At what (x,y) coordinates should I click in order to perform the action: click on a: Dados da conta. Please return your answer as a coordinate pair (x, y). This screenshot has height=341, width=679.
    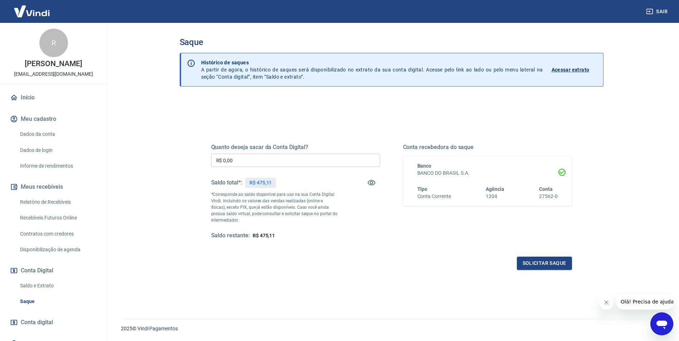
    Looking at the image, I should click on (58, 134).